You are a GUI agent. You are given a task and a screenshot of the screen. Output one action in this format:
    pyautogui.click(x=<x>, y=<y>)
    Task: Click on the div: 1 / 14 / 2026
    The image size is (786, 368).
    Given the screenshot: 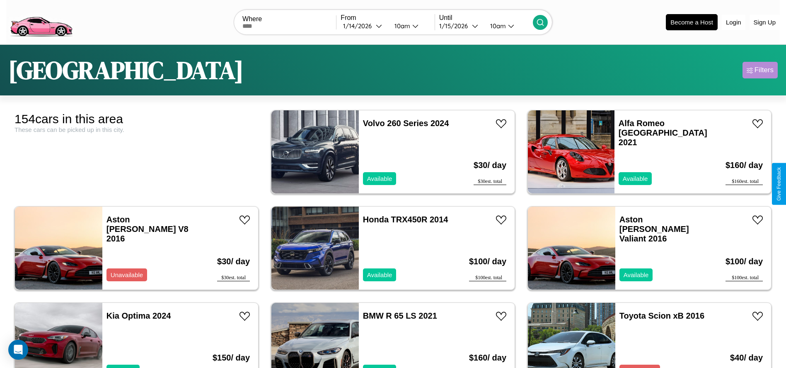 What is the action you would take?
    pyautogui.click(x=359, y=26)
    